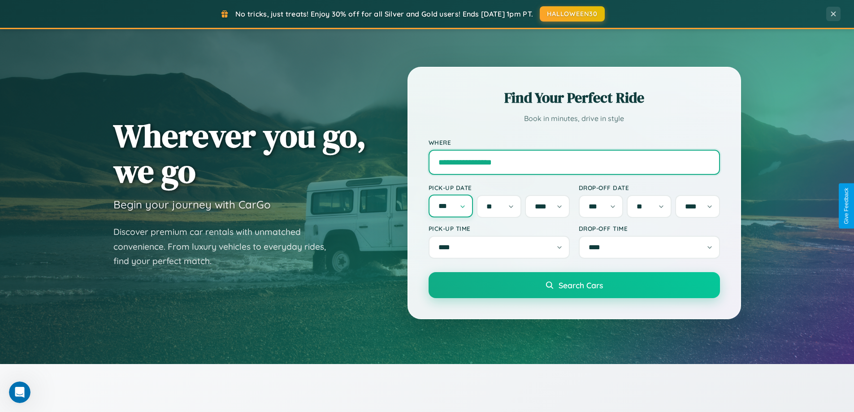  I want to click on span: Search Cars, so click(580, 285).